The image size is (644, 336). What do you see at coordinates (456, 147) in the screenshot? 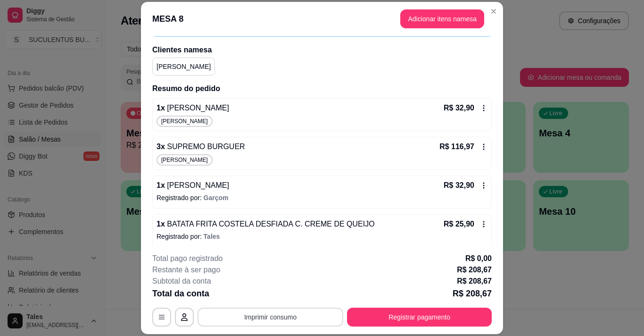
I see `p: R$ 116,97` at bounding box center [456, 147].